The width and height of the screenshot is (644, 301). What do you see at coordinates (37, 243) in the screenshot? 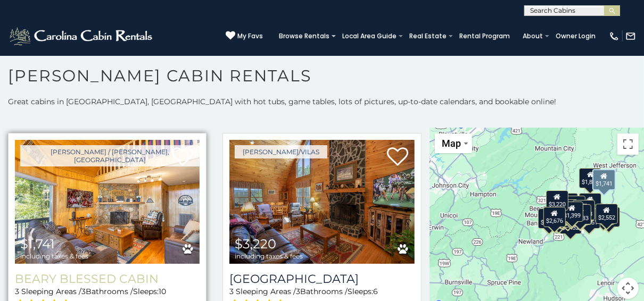
I see `span: $1,741` at bounding box center [37, 243].